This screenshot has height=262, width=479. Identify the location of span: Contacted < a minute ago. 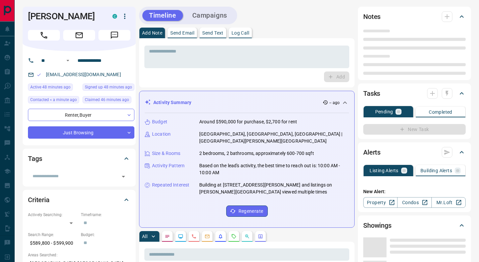
(54, 100).